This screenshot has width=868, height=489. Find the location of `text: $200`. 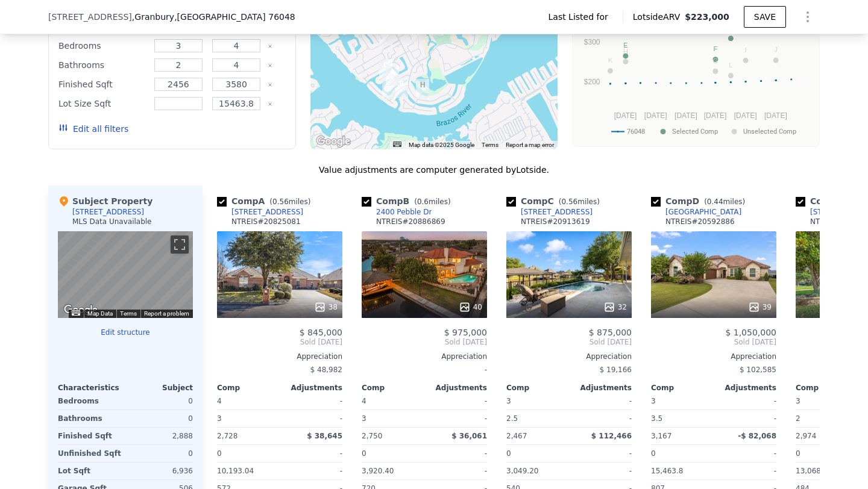

text: $200 is located at coordinates (592, 82).